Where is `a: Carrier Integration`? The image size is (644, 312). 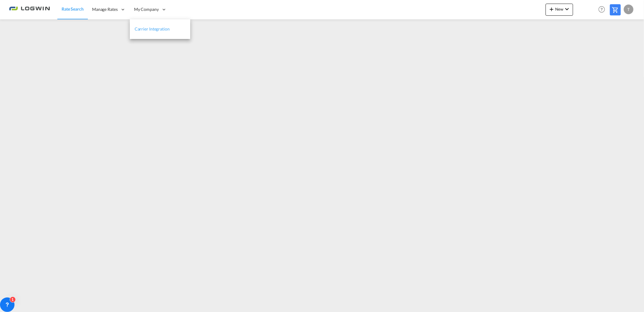
a: Carrier Integration is located at coordinates (160, 29).